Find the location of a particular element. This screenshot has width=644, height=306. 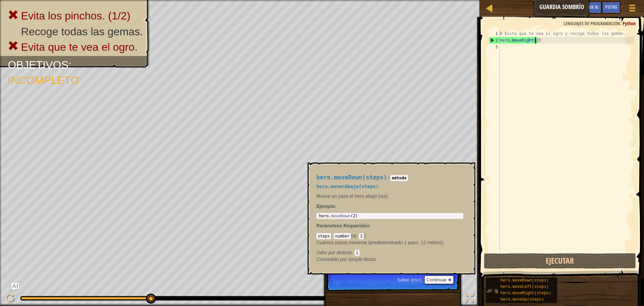

span: hero.moverAbajo(steps) is located at coordinates (347, 187).